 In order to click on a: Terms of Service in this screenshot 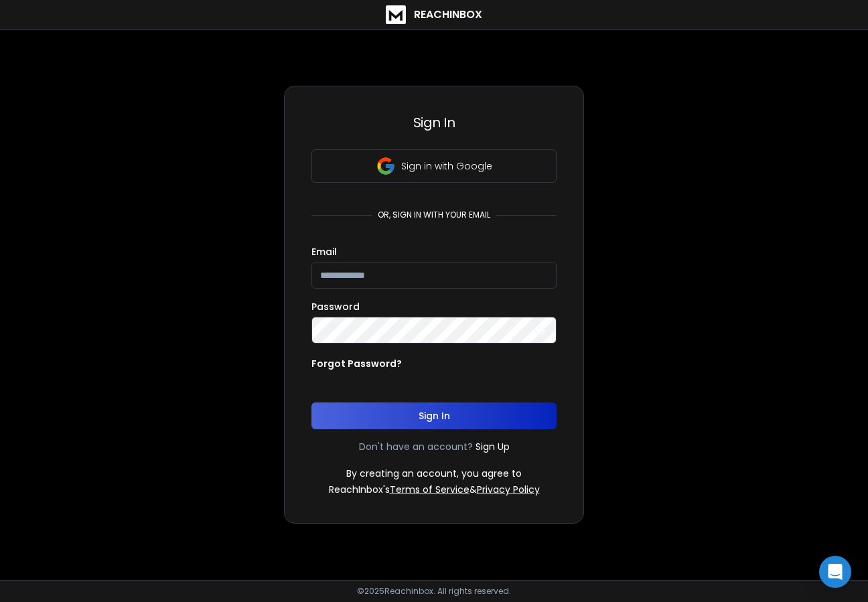, I will do `click(430, 490)`.